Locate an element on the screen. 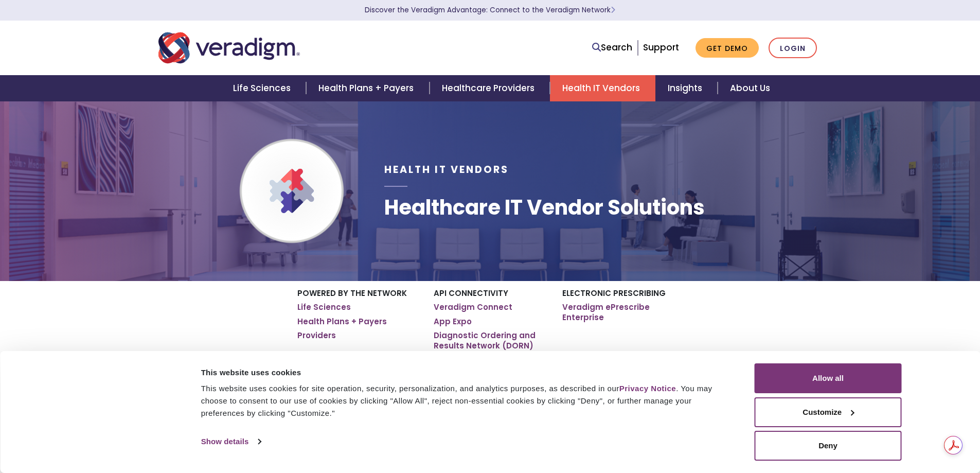 Image resolution: width=980 pixels, height=473 pixels. button: Customize is located at coordinates (828, 412).